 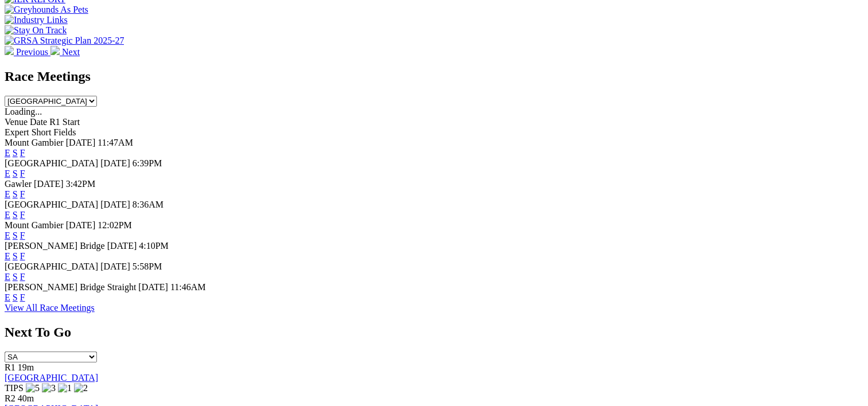 What do you see at coordinates (38, 122) in the screenshot?
I see `span: Date` at bounding box center [38, 122].